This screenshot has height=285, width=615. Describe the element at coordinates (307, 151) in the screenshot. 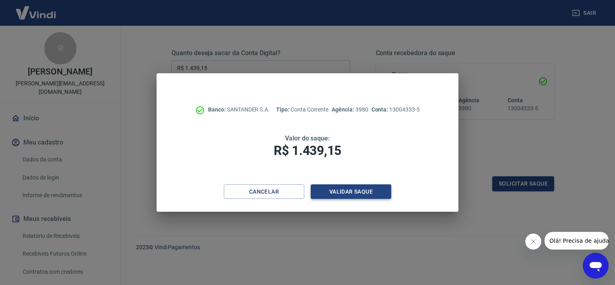

I see `span: R$ 1.439,15` at that location.